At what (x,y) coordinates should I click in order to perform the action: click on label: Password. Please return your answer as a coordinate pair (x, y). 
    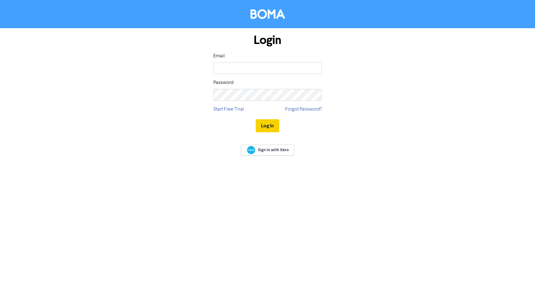
    Looking at the image, I should click on (223, 83).